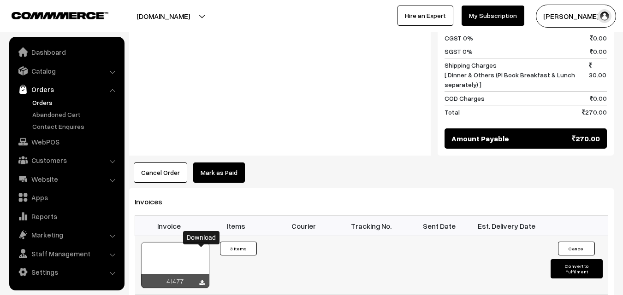  What do you see at coordinates (66, 272) in the screenshot?
I see `a: Settings` at bounding box center [66, 272].